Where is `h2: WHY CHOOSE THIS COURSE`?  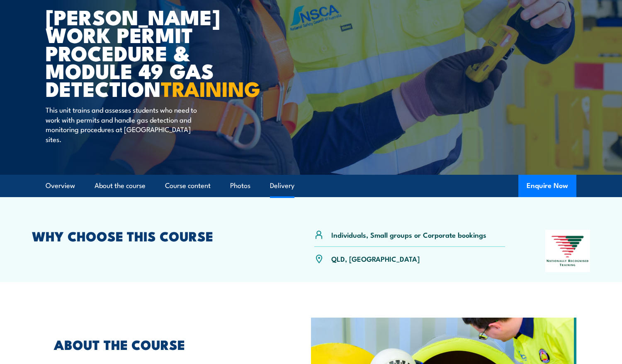
h2: WHY CHOOSE THIS COURSE is located at coordinates (153, 236).